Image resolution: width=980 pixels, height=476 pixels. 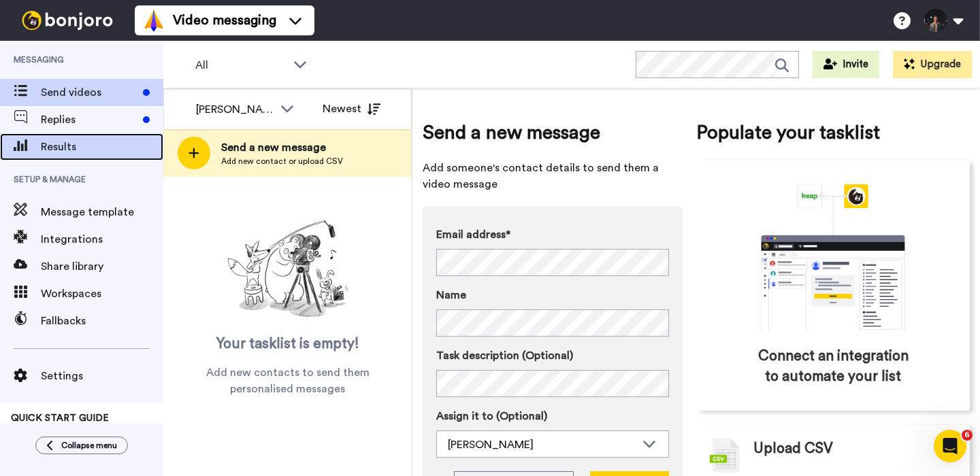 What do you see at coordinates (833, 367) in the screenshot?
I see `span: Connect an integration to automate your list` at bounding box center [833, 367].